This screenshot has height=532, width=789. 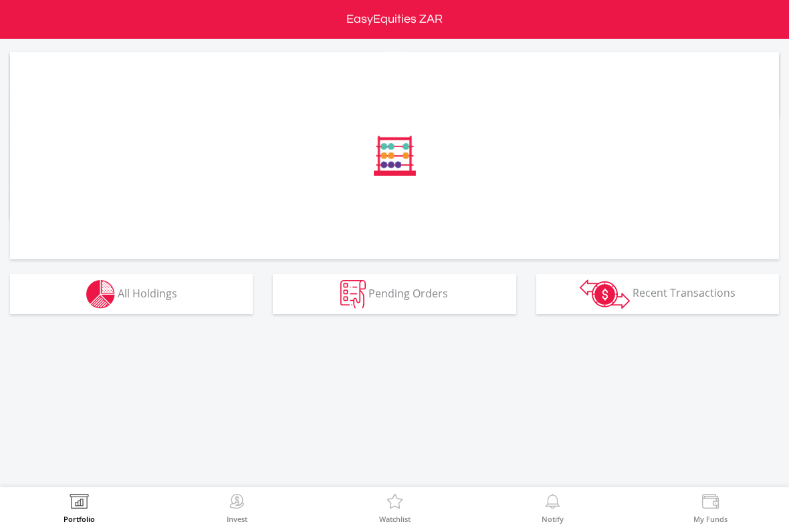 What do you see at coordinates (100, 294) in the screenshot?
I see `img: holdings-wht.png` at bounding box center [100, 294].